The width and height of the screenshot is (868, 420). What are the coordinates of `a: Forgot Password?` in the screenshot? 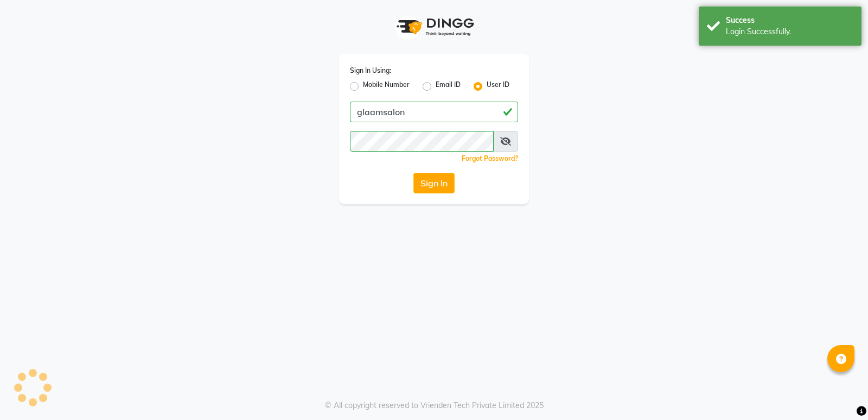 It's located at (490, 158).